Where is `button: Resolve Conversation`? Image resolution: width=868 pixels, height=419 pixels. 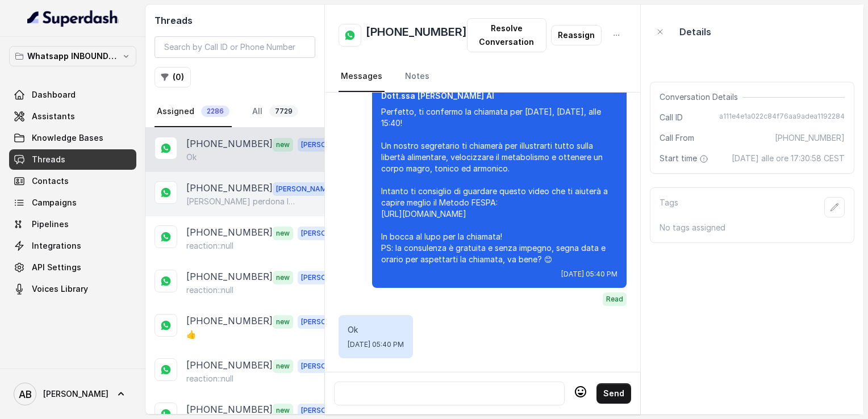
button: Resolve Conversation is located at coordinates (506, 35).